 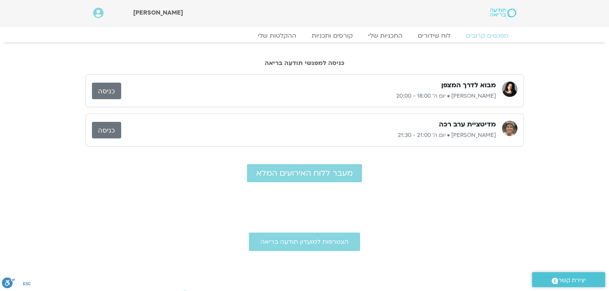 What do you see at coordinates (572, 280) in the screenshot?
I see `span: יצירת קשר` at bounding box center [572, 280].